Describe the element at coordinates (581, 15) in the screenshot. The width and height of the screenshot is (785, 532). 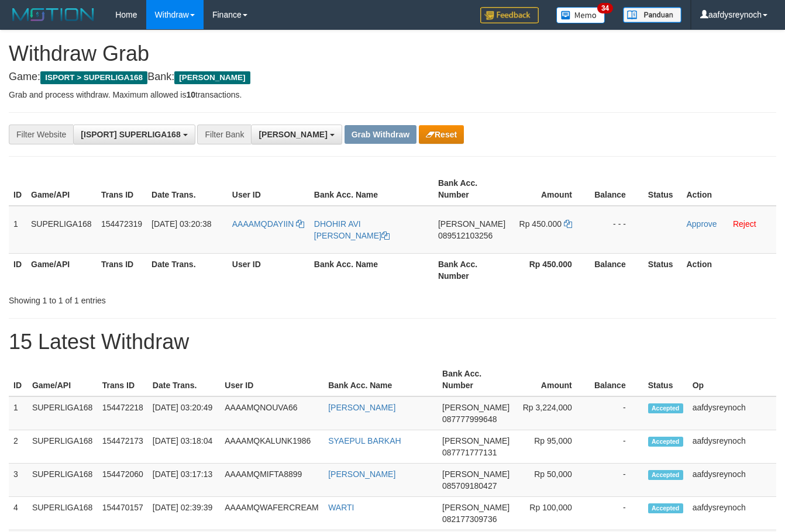
I see `img: Button%20Memo.svg` at that location.